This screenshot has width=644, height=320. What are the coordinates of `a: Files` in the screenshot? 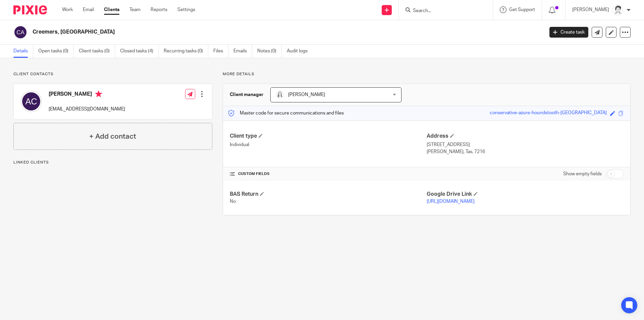 It's located at (221, 51).